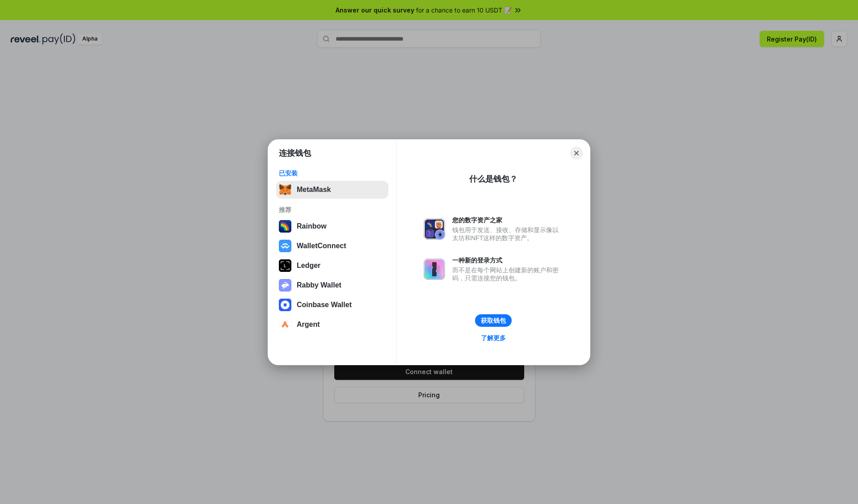  What do you see at coordinates (493, 179) in the screenshot?
I see `div: 什么是钱包？` at bounding box center [493, 179].